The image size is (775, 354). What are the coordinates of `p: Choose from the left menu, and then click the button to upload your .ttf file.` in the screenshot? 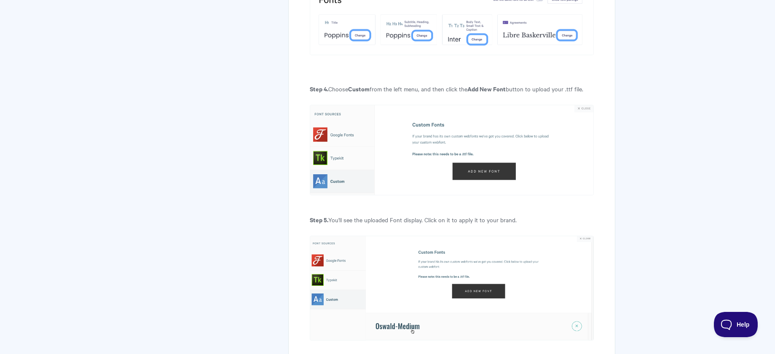 It's located at (451, 89).